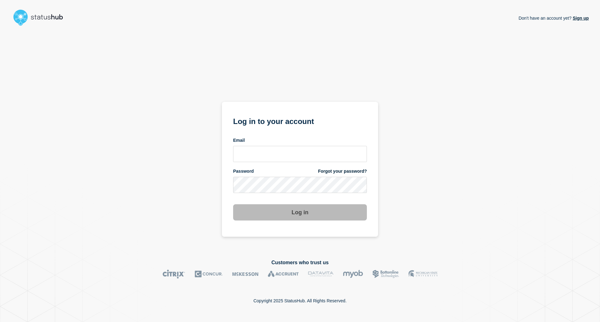 The height and width of the screenshot is (322, 600). What do you see at coordinates (300, 213) in the screenshot?
I see `button: Log in` at bounding box center [300, 213].